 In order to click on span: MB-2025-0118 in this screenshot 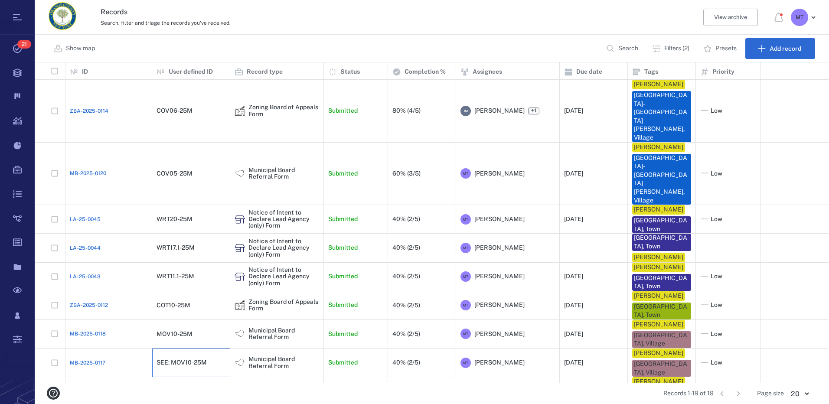, I will do `click(88, 334)`.